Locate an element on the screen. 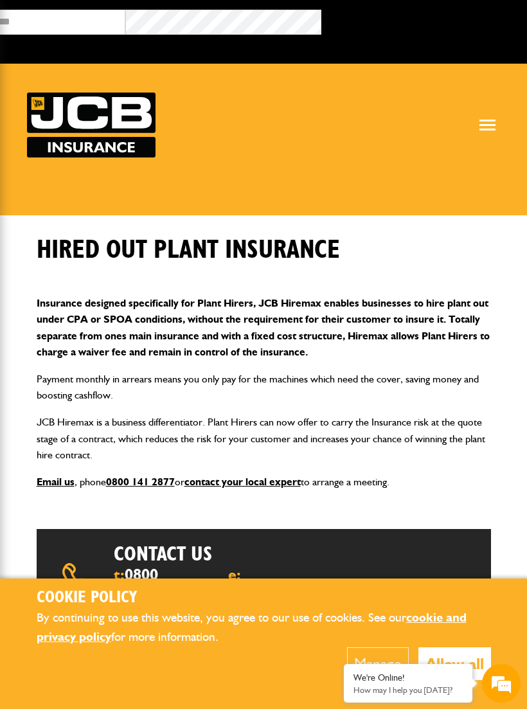 Image resolution: width=527 pixels, height=709 pixels. a: Email us is located at coordinates (55, 481).